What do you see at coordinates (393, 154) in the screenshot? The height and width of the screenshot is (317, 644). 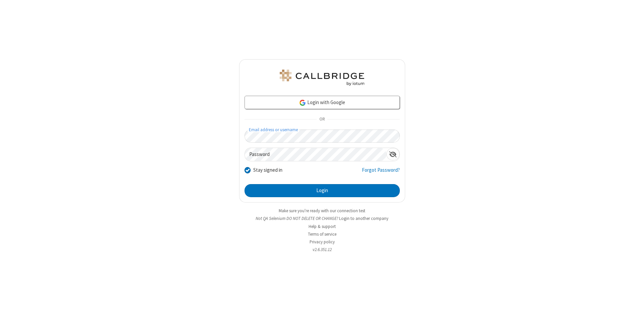 I see `div: Show password` at bounding box center [393, 154].